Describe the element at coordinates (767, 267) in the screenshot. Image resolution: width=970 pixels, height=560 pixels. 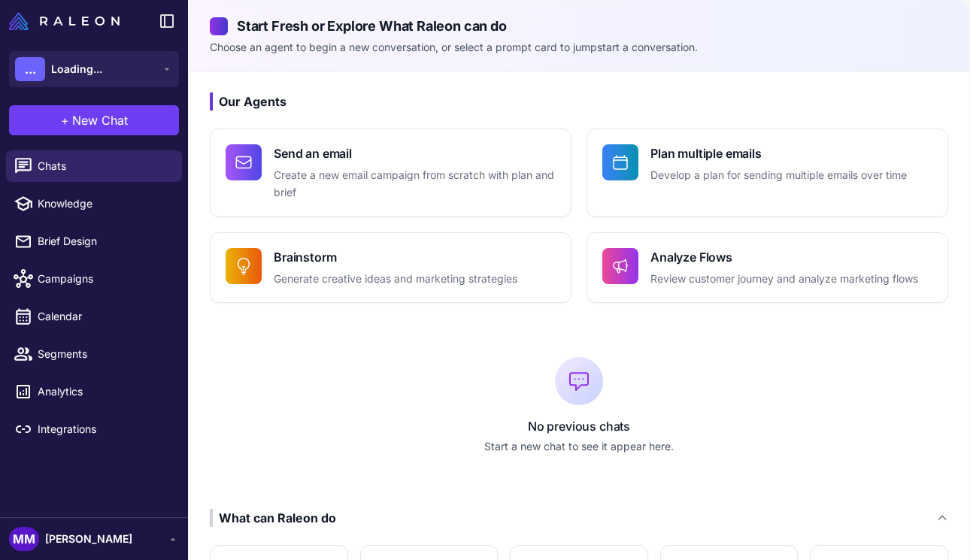
I see `button: Analyze FlowsReview customer journey and analyze marketing flows` at that location.